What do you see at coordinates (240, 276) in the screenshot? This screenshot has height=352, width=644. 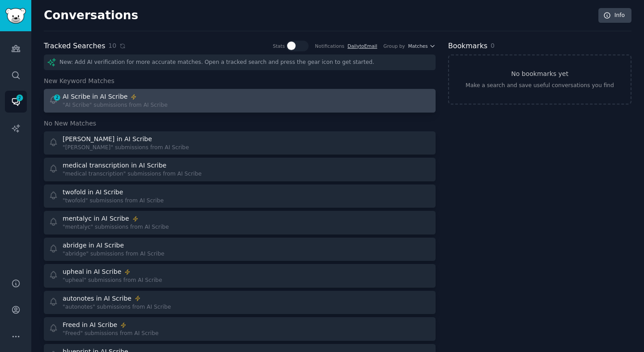 I see `a: upheal in AI Scribe"upheal" submissions from AI Scribe` at bounding box center [240, 276].